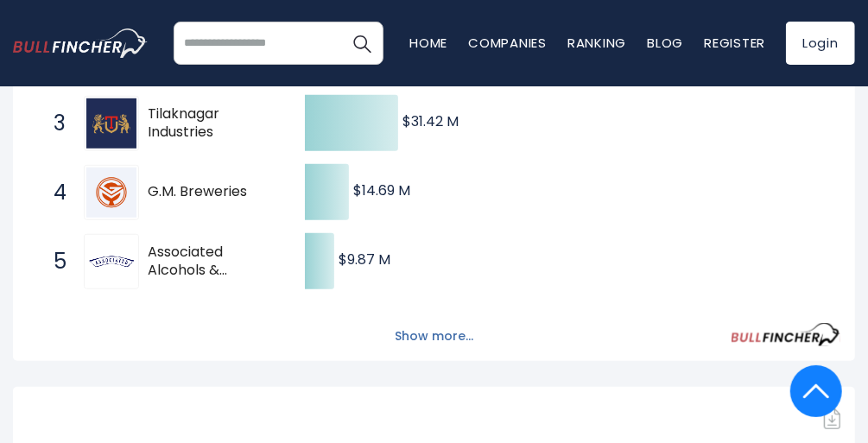 This screenshot has width=868, height=443. Describe the element at coordinates (507, 43) in the screenshot. I see `a: Companies` at that location.